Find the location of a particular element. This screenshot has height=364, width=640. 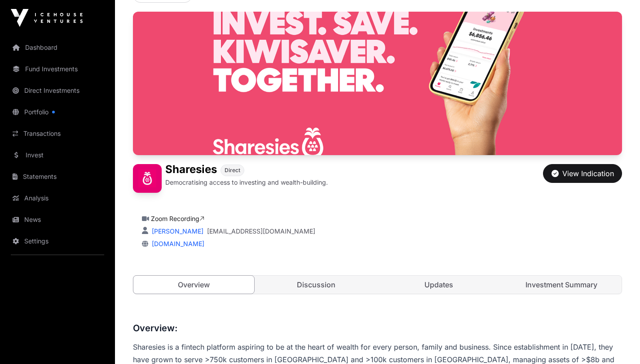

button: View Indication is located at coordinates (583, 173).